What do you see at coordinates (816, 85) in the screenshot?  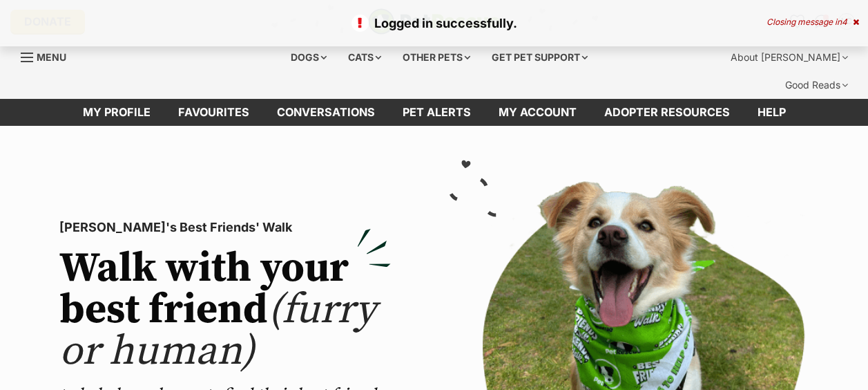 I see `div: Good Reads` at bounding box center [816, 85].